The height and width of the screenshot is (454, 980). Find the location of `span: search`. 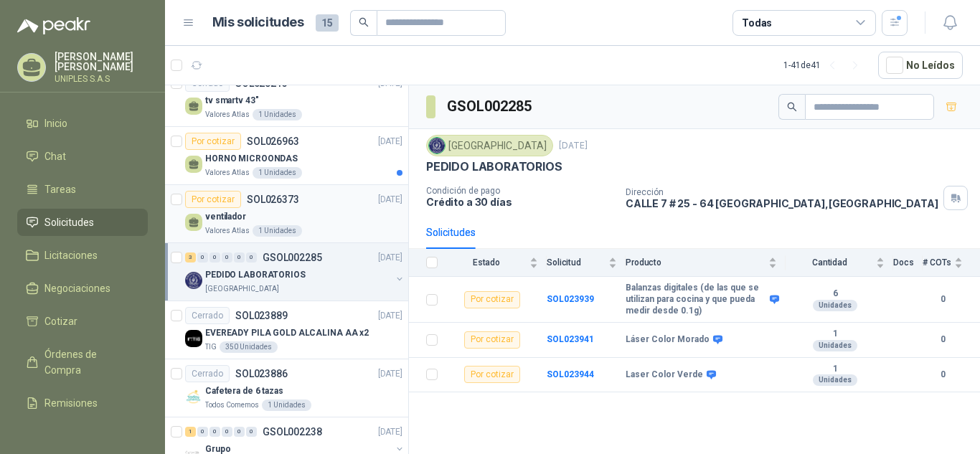

span: search is located at coordinates (792, 107).